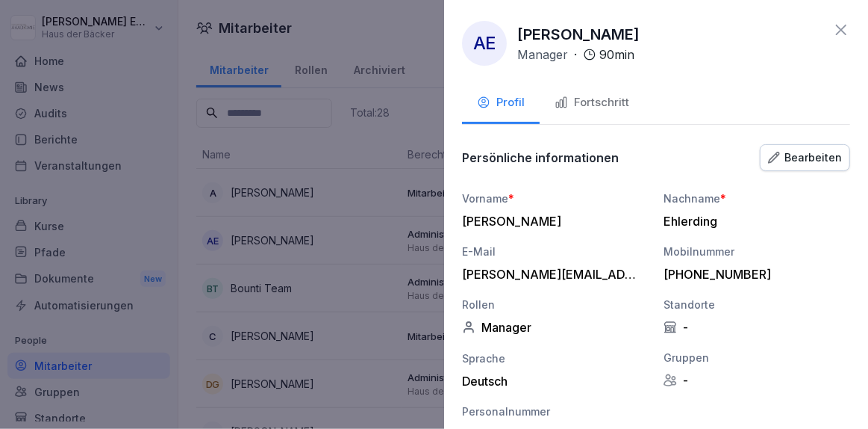  What do you see at coordinates (592, 104) in the screenshot?
I see `button: Fortschritt` at bounding box center [592, 104].